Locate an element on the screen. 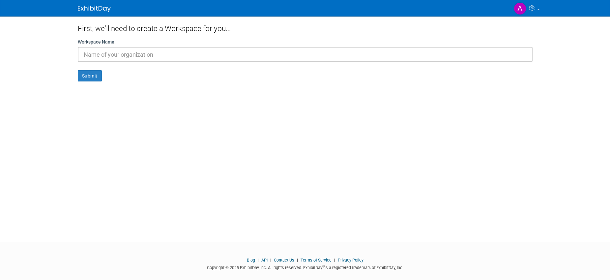 This screenshot has width=610, height=280. div: First, we'll need to create a Workspace for you... is located at coordinates (305, 27).